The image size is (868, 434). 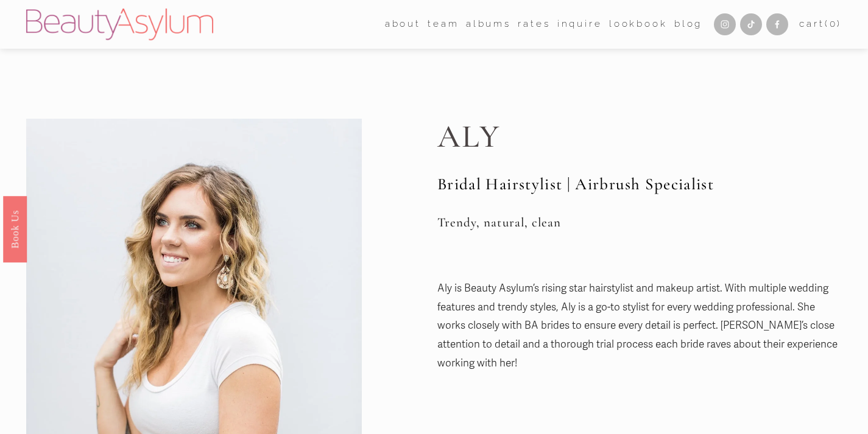 What do you see at coordinates (534, 25) in the screenshot?
I see `a: Rates` at bounding box center [534, 25].